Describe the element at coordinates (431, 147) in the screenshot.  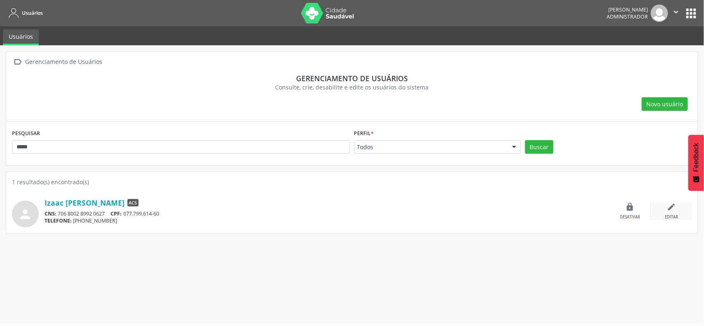
I see `span: Todos` at that location.